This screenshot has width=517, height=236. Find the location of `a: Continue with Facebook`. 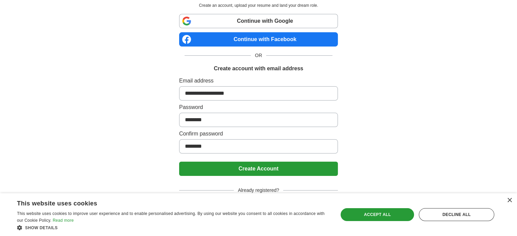

a: Continue with Facebook is located at coordinates (259, 39).